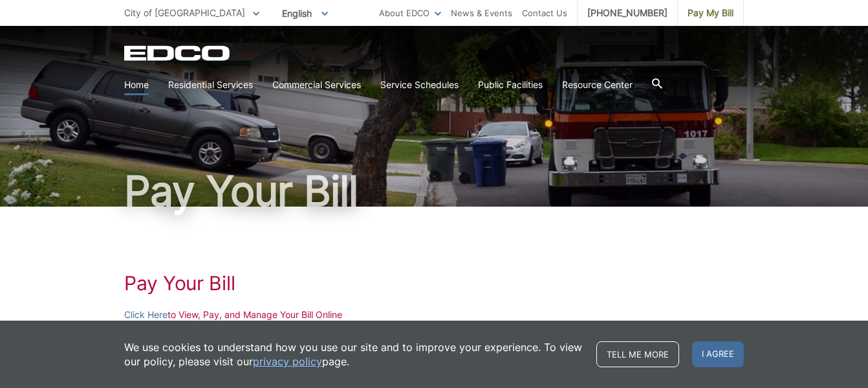 The height and width of the screenshot is (388, 868). What do you see at coordinates (178, 53) in the screenshot?
I see `a: EDCD logo. Return to the homepage.` at bounding box center [178, 53].